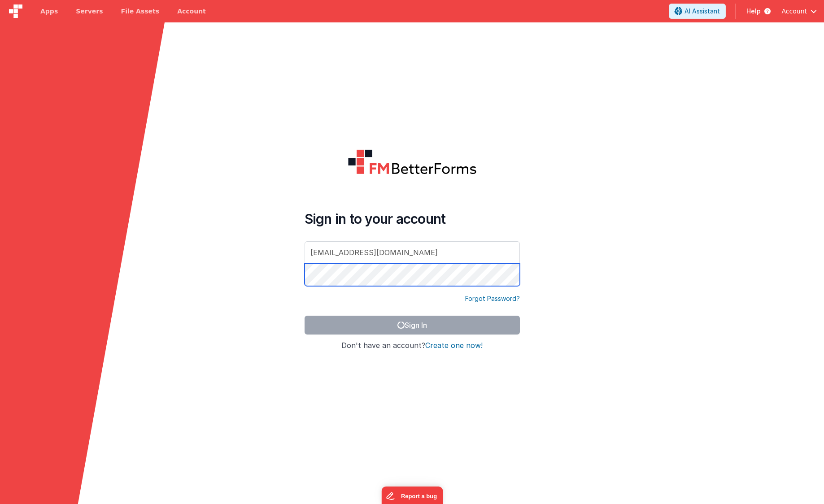  What do you see at coordinates (49, 11) in the screenshot?
I see `span: Apps` at bounding box center [49, 11].